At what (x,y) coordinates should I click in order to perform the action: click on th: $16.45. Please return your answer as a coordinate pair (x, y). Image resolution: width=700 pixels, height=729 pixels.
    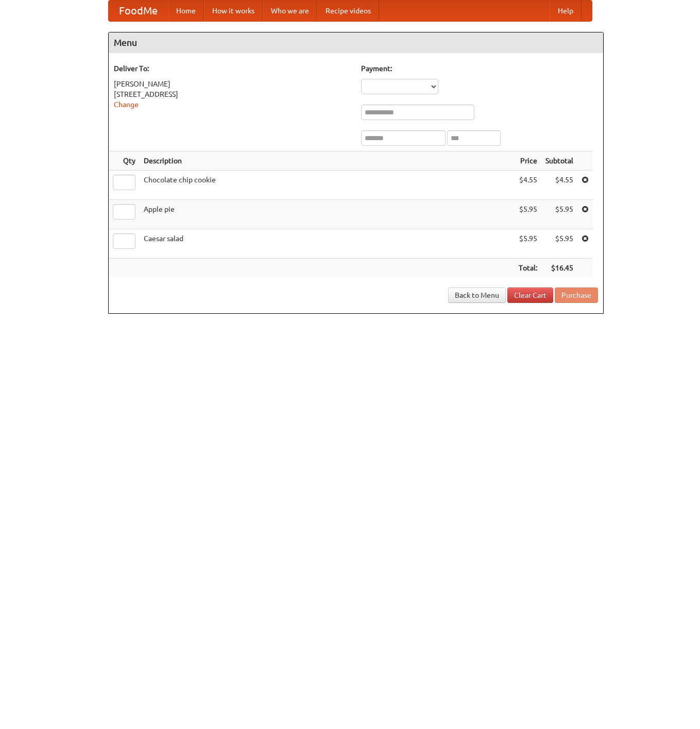
    Looking at the image, I should click on (559, 268).